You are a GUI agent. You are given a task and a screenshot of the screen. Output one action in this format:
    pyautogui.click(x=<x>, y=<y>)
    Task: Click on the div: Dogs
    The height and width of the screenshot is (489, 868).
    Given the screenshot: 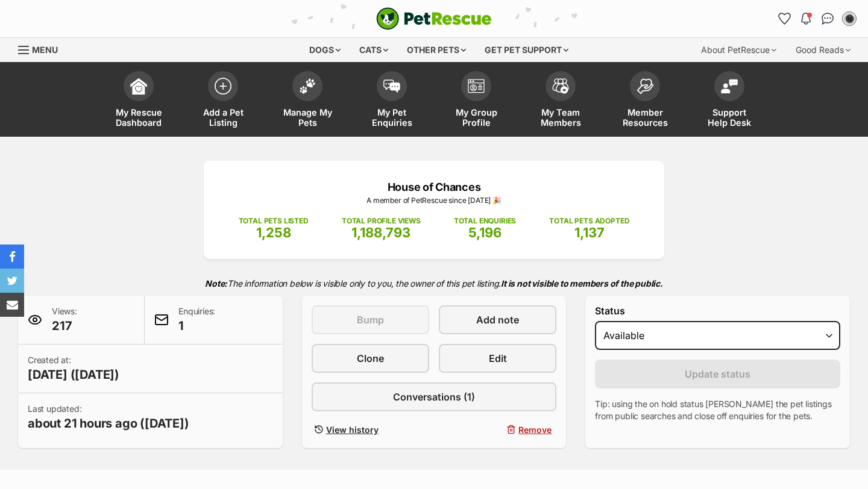 What is the action you would take?
    pyautogui.click(x=325, y=50)
    